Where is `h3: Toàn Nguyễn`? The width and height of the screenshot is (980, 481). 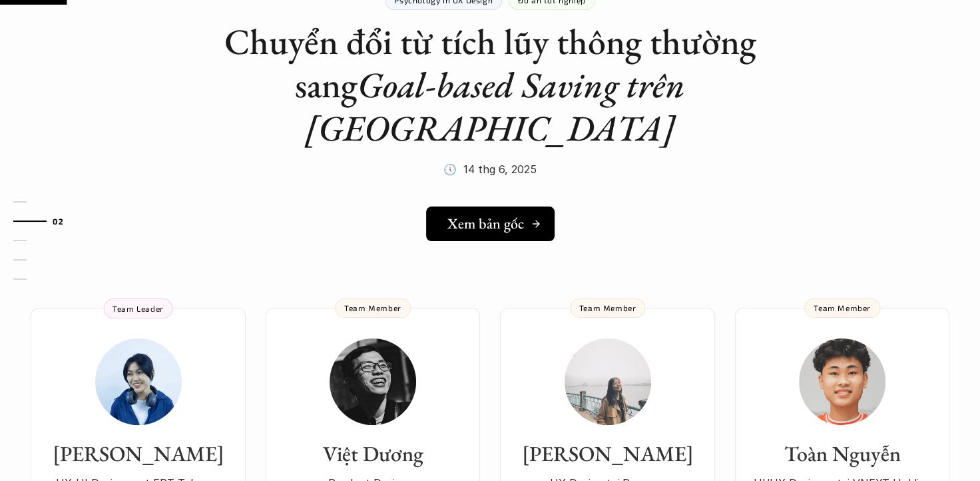 h3: Toàn Nguyễn is located at coordinates (842, 453).